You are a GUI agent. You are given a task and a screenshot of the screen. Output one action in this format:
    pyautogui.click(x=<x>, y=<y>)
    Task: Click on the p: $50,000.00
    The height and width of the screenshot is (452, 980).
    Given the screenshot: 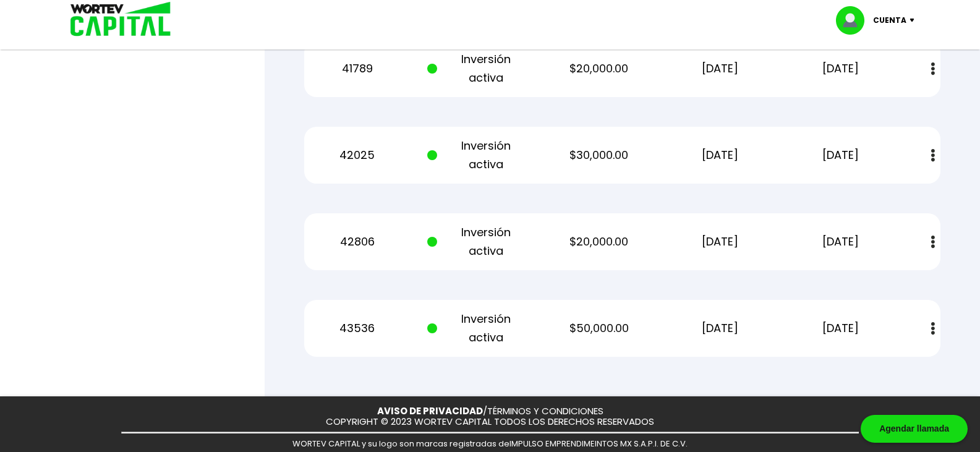 What is the action you would take?
    pyautogui.click(x=598, y=329)
    